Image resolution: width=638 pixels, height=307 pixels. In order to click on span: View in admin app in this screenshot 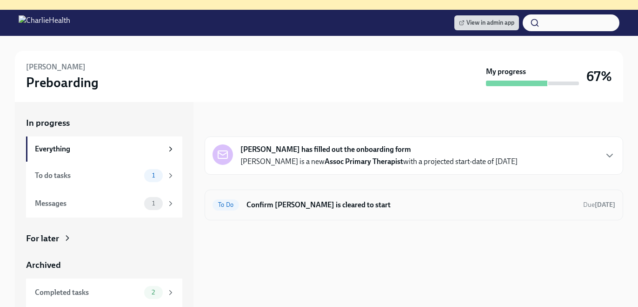, I will do `click(487, 23)`.